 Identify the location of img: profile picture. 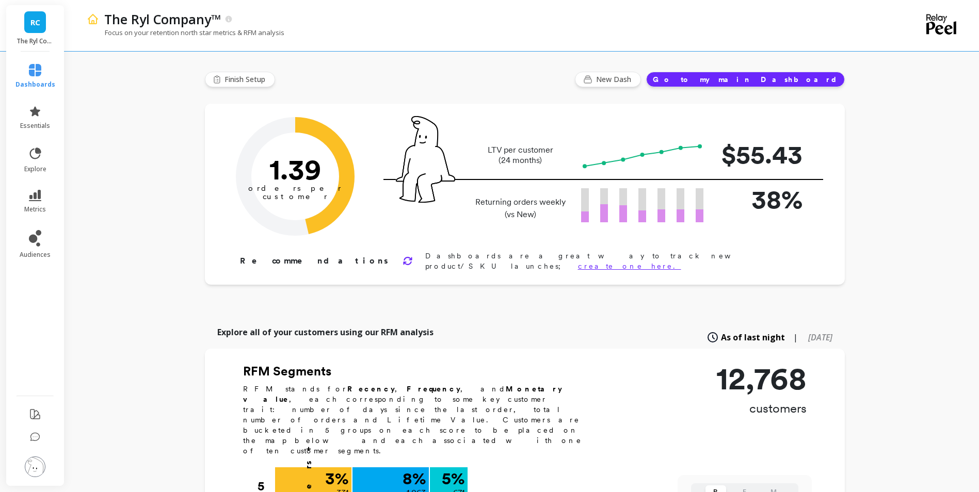
(35, 467).